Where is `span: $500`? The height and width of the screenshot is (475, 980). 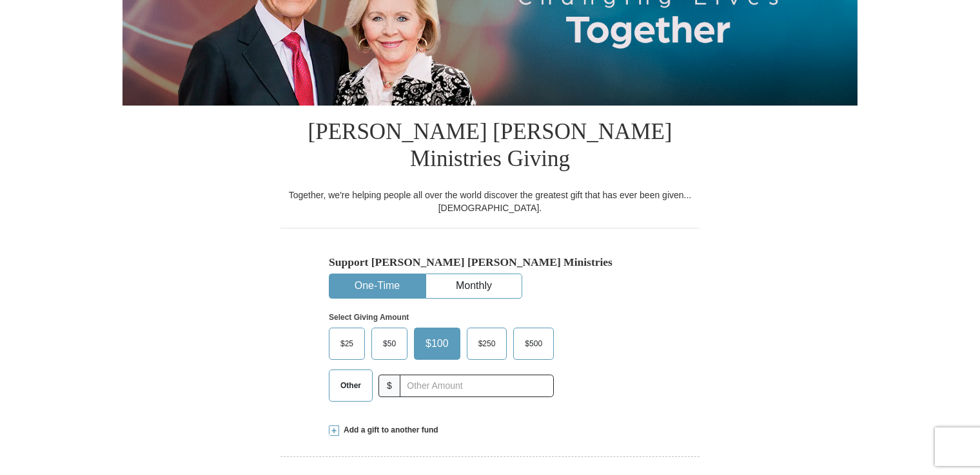
span: $500 is located at coordinates (533, 344).